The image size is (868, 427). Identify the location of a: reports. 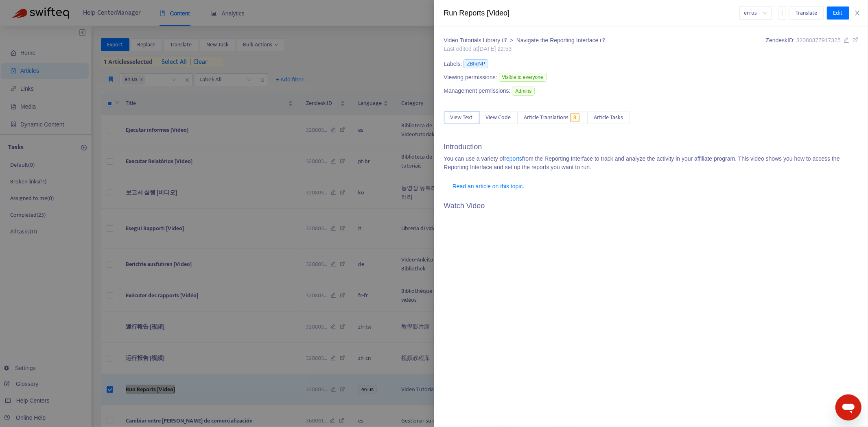
(513, 159).